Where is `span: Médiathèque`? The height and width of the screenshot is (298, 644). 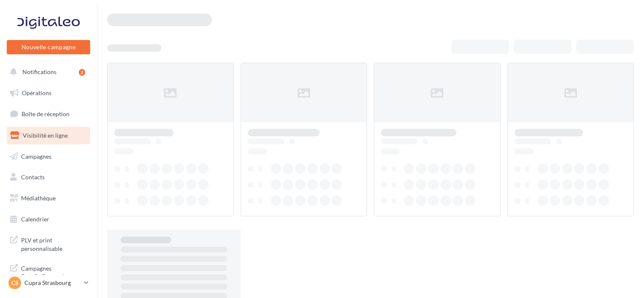 span: Médiathèque is located at coordinates (38, 198).